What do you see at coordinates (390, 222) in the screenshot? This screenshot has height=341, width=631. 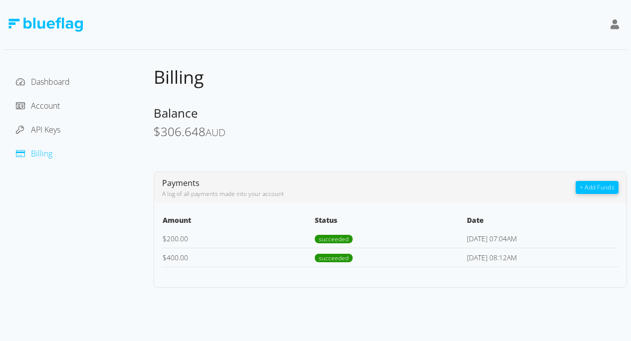 I see `th: Status` at bounding box center [390, 222].